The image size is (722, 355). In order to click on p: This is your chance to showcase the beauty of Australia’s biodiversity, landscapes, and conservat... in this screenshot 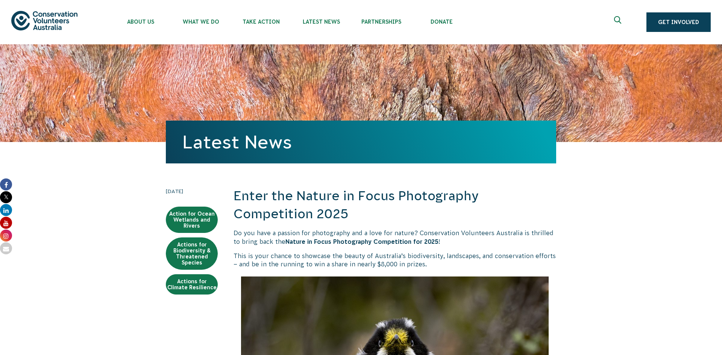, I will do `click(395, 260)`.